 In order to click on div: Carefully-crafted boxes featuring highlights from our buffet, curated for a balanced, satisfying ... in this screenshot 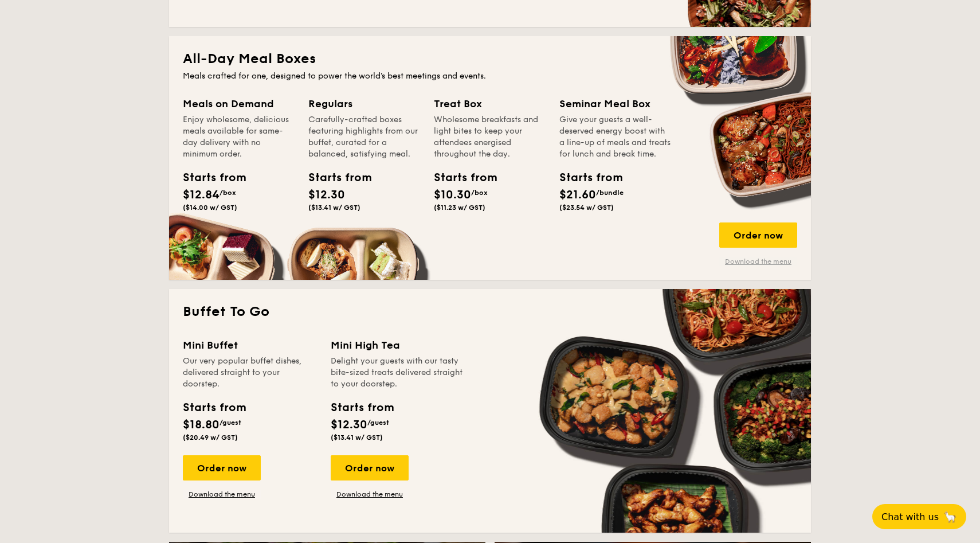, I will do `click(364, 137)`.